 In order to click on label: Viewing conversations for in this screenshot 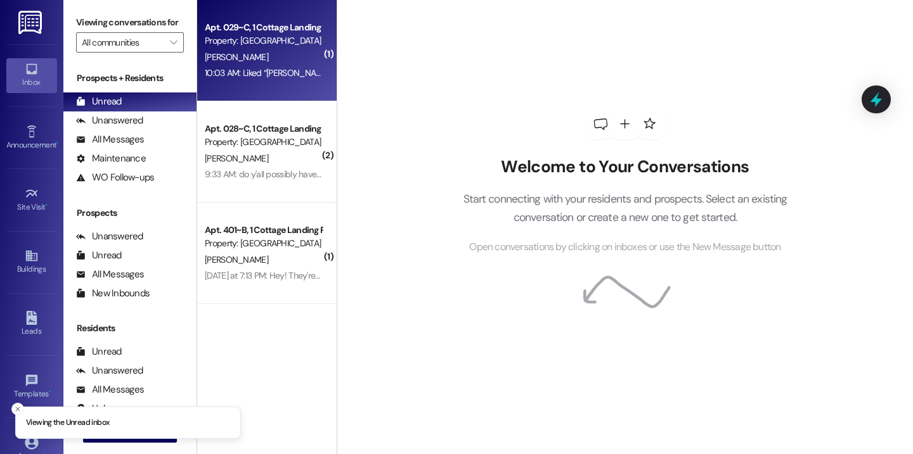, I will do `click(130, 22)`.